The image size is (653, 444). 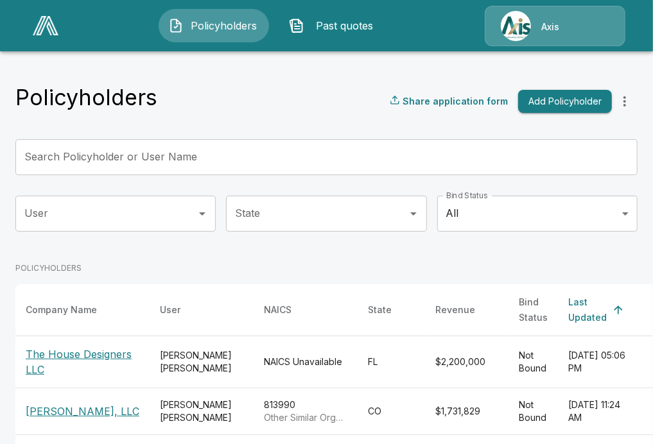 What do you see at coordinates (467, 411) in the screenshot?
I see `td: $1,731,829` at bounding box center [467, 411].